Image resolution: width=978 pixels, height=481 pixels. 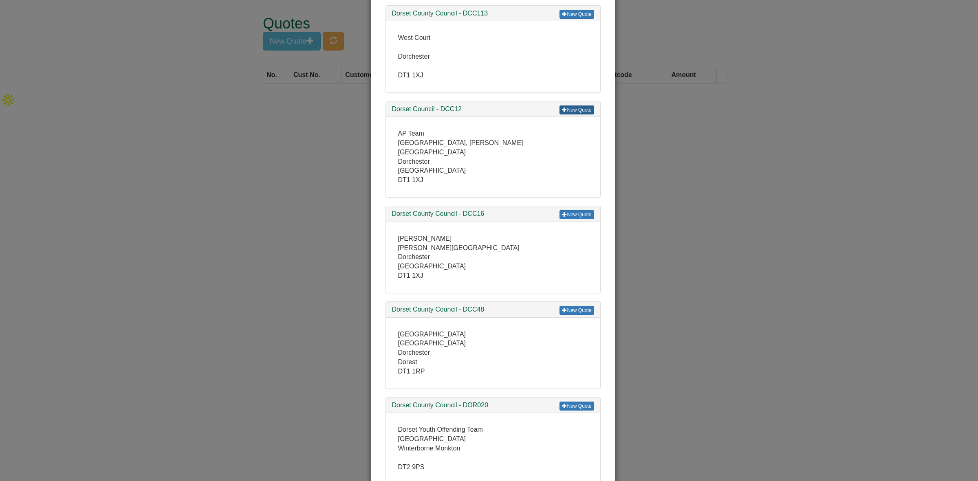 What do you see at coordinates (493, 109) in the screenshot?
I see `h3: Dorset Council - DCC12` at bounding box center [493, 109].